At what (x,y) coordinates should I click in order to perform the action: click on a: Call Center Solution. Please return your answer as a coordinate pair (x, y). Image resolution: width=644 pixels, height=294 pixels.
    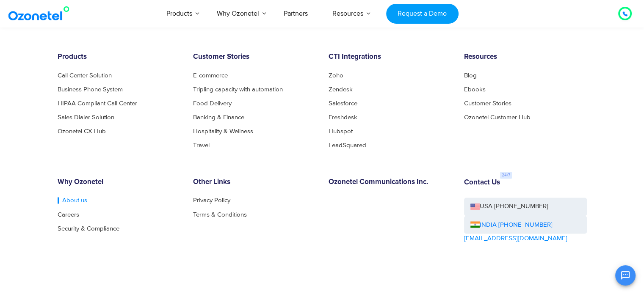
    Looking at the image, I should click on (85, 76).